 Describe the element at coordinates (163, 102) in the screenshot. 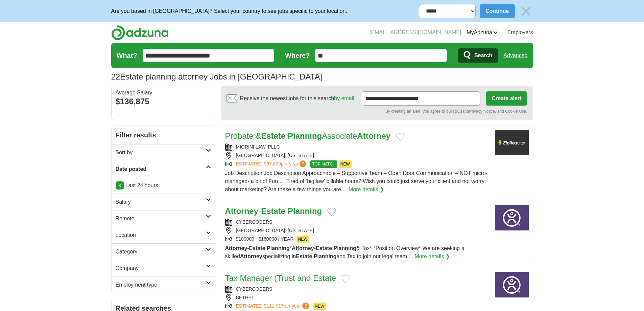

I see `div: $136,875` at that location.